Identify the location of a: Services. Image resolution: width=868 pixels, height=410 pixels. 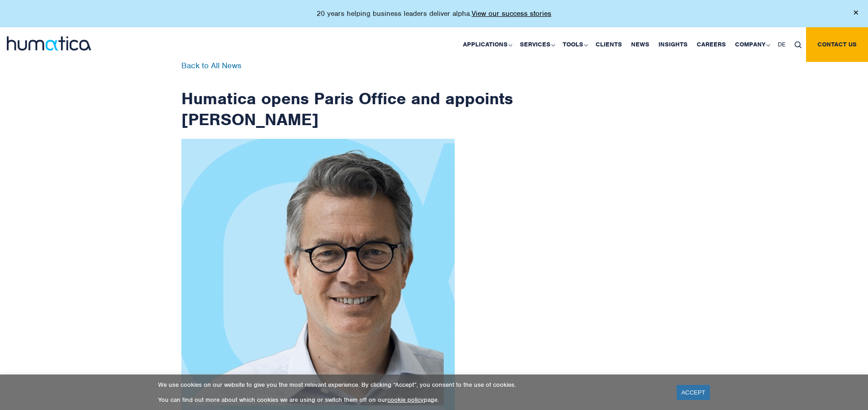
(537, 44).